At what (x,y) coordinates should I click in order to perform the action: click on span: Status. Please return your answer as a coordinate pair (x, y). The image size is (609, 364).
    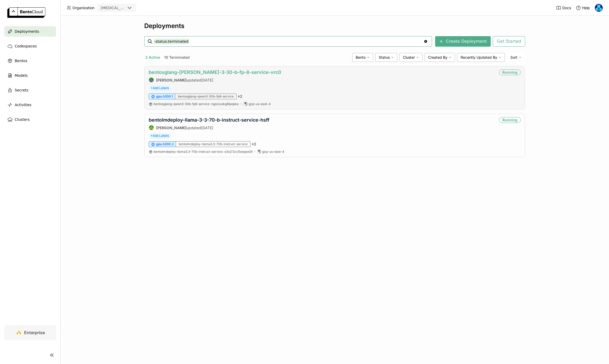
    Looking at the image, I should click on (385, 57).